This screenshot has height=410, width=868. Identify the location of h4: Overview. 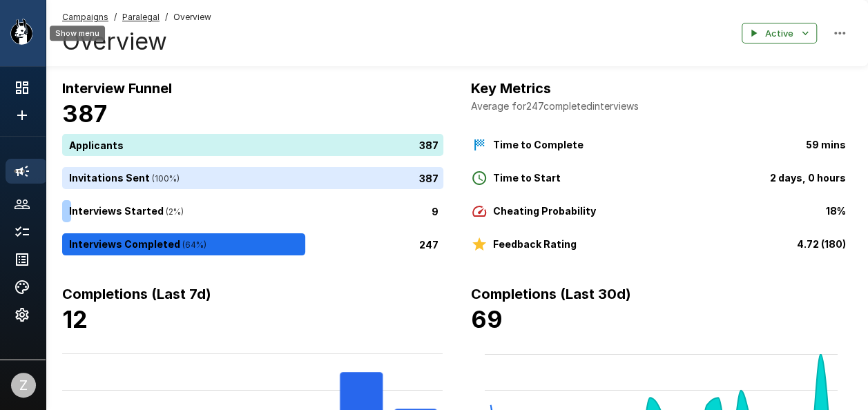
(137, 41).